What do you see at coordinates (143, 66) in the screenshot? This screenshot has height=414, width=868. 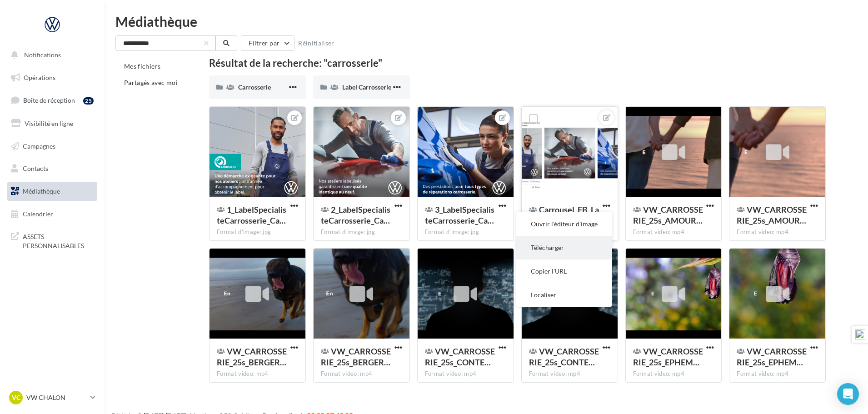 I see `span: Mes fichiers` at bounding box center [143, 66].